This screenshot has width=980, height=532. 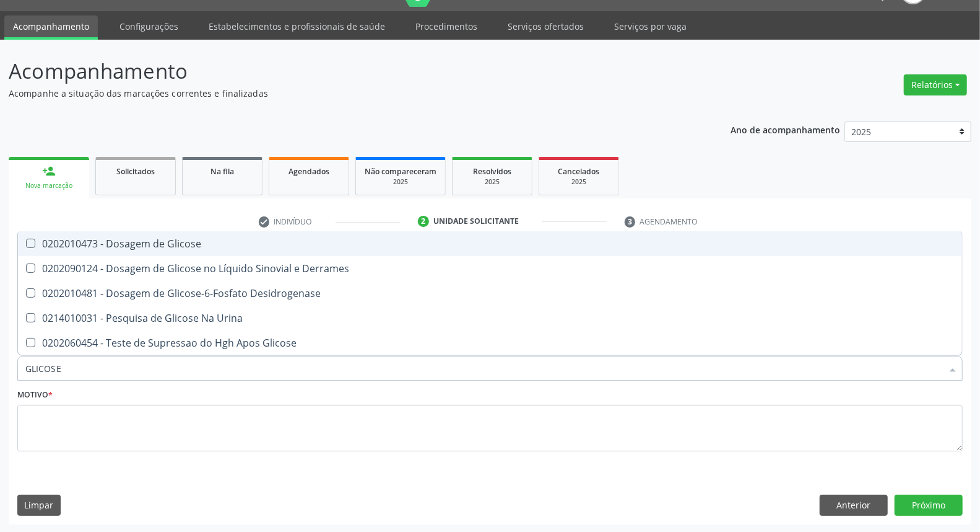 What do you see at coordinates (346, 71) in the screenshot?
I see `p: Acompanhamento` at bounding box center [346, 71].